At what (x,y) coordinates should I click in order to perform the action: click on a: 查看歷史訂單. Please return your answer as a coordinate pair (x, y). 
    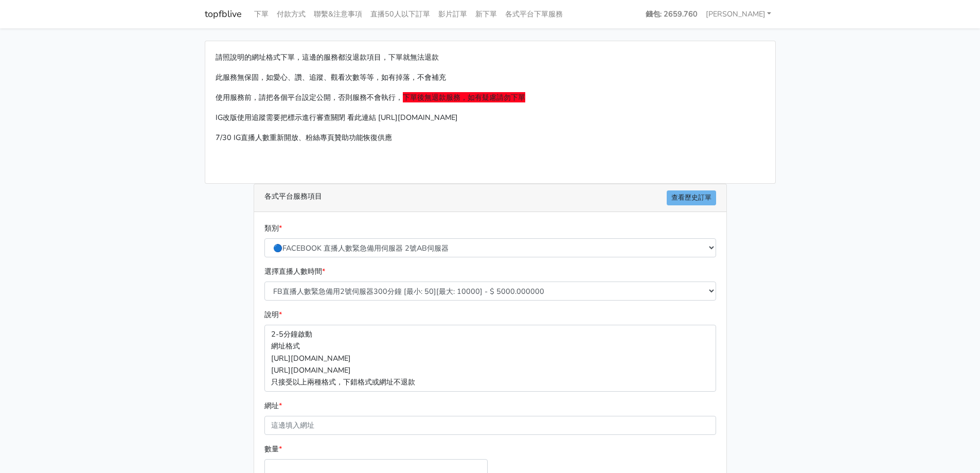
    Looking at the image, I should click on (692, 198).